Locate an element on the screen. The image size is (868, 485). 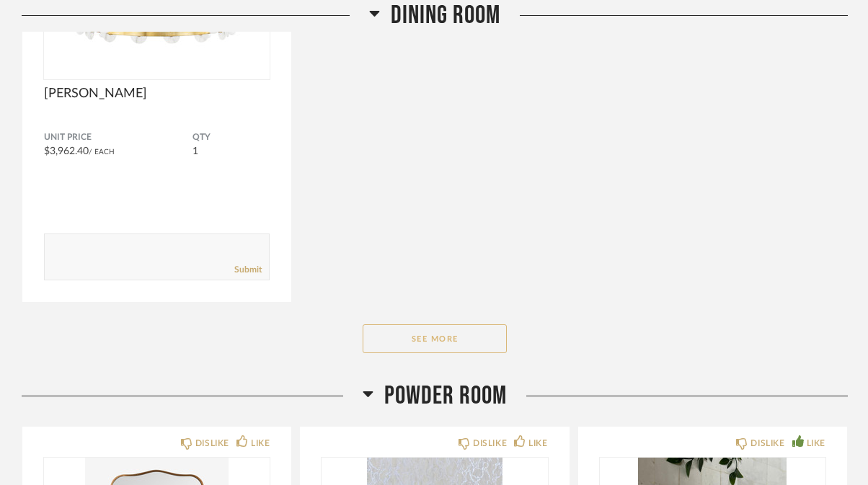
a: Submit is located at coordinates (248, 269).